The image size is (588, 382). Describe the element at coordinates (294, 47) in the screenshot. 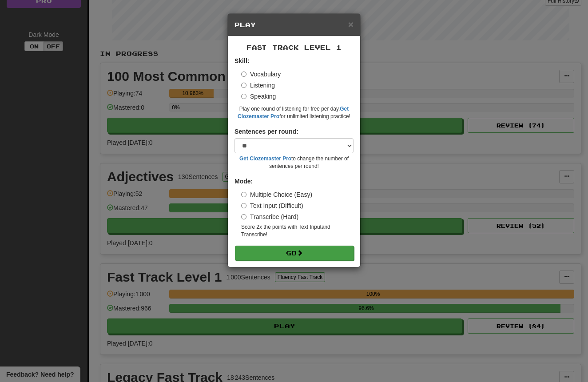

I see `span: Fast Track Level 1` at that location.